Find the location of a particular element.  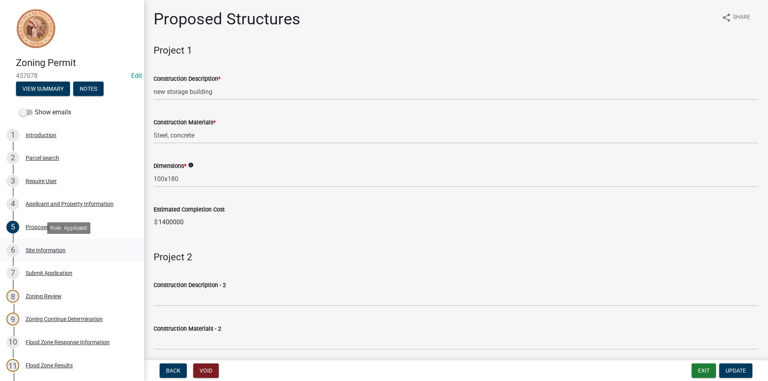

button: Back is located at coordinates (173, 371).